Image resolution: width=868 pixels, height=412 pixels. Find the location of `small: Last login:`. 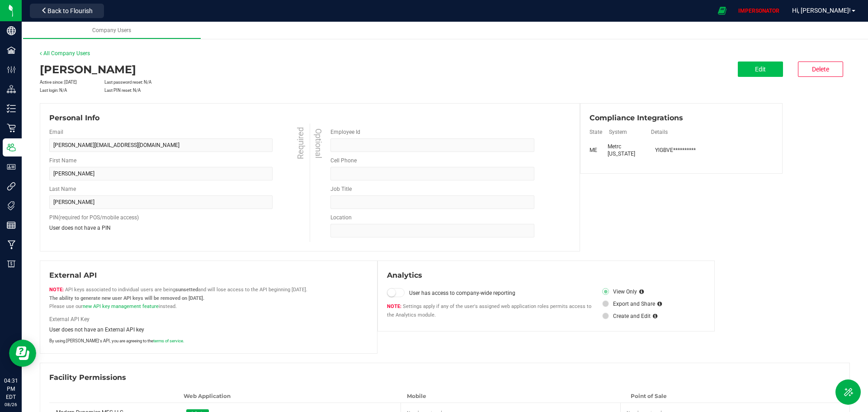

small: Last login: is located at coordinates (53, 90).